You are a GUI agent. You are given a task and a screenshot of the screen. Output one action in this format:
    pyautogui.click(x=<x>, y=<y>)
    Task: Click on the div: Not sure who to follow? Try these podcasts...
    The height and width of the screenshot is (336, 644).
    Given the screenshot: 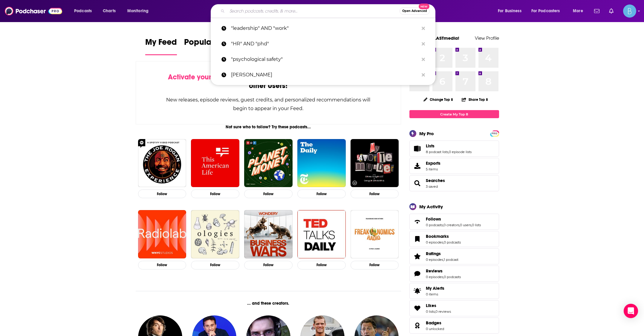 What is the action you would take?
    pyautogui.click(x=269, y=127)
    